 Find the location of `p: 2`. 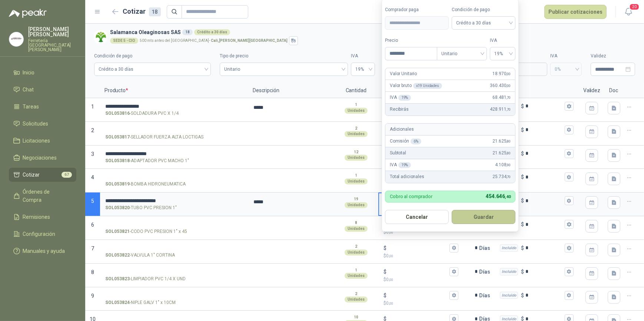

p: 2 is located at coordinates (356, 294).